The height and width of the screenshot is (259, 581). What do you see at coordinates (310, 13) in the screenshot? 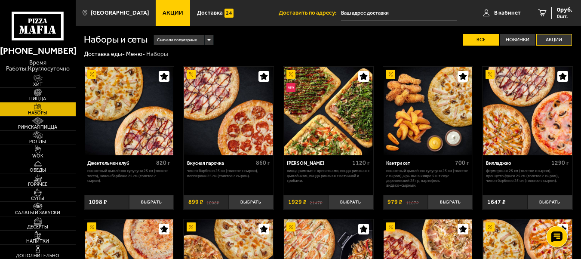
I see `span: Доставить по адресу:` at bounding box center [310, 13].